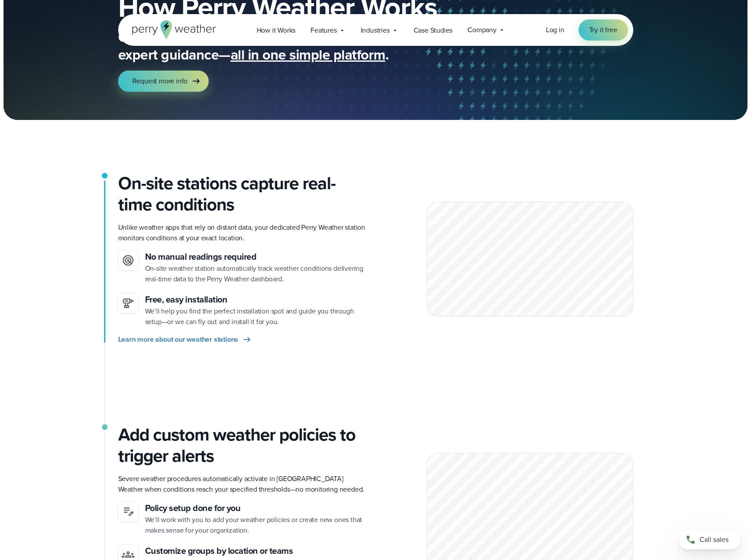  Describe the element at coordinates (482, 30) in the screenshot. I see `span: Company` at that location.